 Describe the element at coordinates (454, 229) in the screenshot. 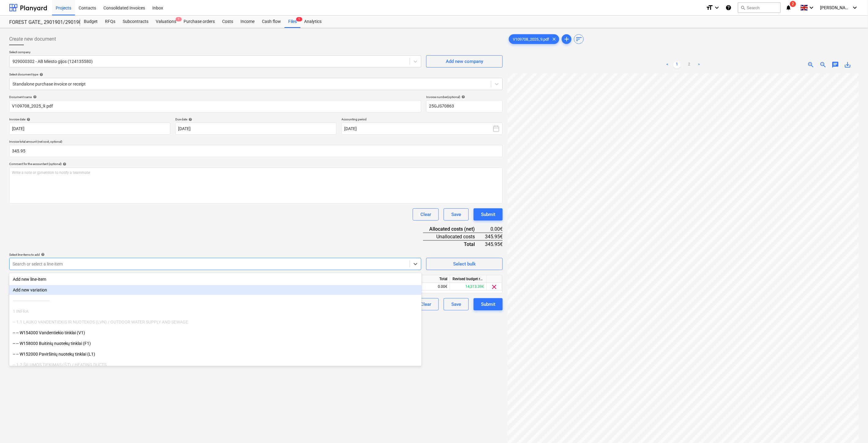

I see `div: Allocated costs (net)` at that location.